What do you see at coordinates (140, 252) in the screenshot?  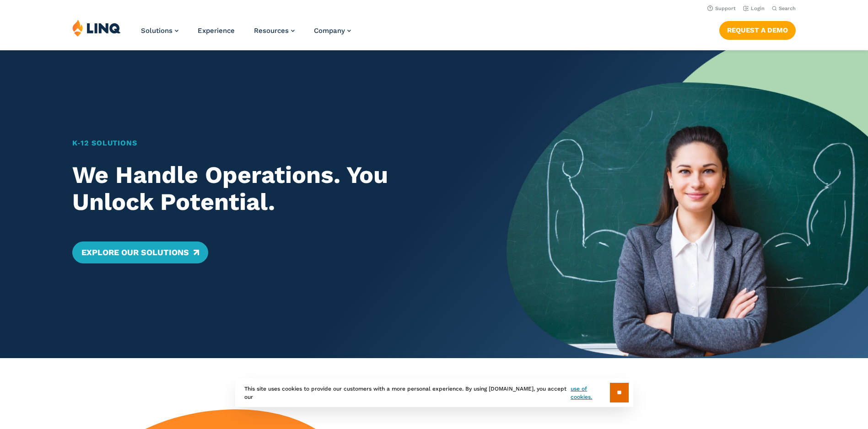 I see `a: Explore Our Solutions` at bounding box center [140, 252].